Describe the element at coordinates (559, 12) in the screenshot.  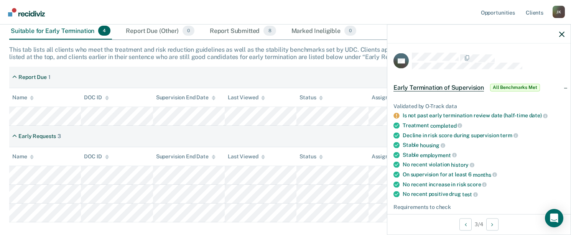
I see `button: Profile dropdown button` at that location.